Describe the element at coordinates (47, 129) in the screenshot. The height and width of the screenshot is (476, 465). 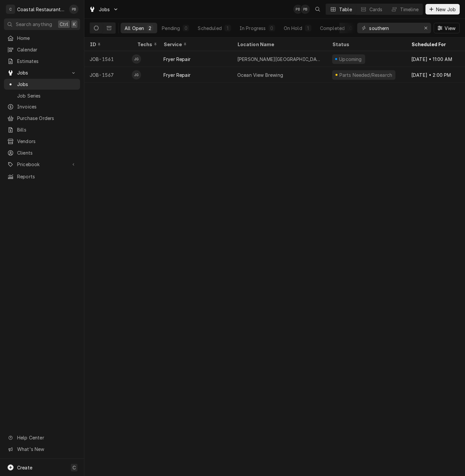
I see `span: Bills` at that location.